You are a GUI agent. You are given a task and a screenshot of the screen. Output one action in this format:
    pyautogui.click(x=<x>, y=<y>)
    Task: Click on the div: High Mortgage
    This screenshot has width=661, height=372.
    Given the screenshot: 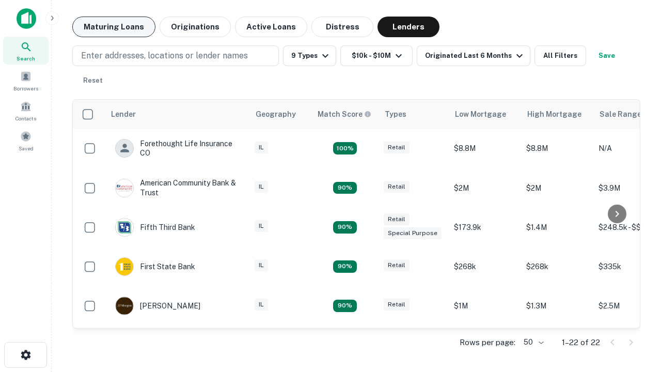 What is the action you would take?
    pyautogui.click(x=554, y=114)
    